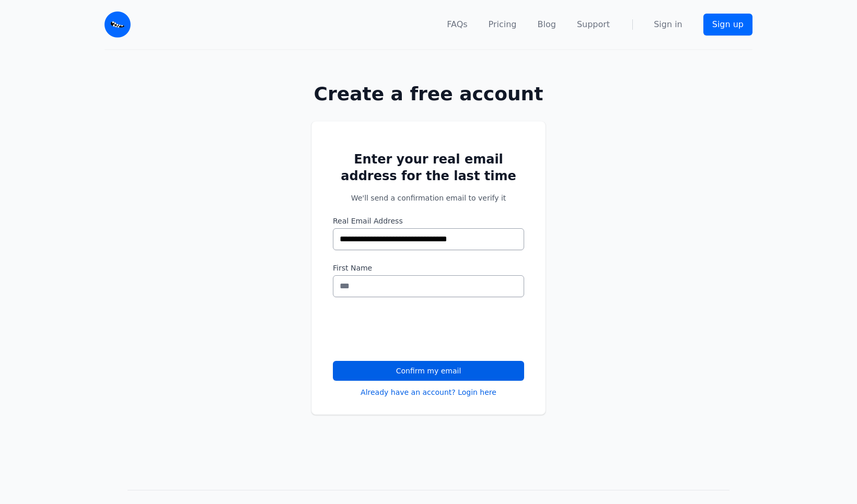 Image resolution: width=857 pixels, height=504 pixels. I want to click on p: We'll send a confirmation email to verify it, so click(428, 198).